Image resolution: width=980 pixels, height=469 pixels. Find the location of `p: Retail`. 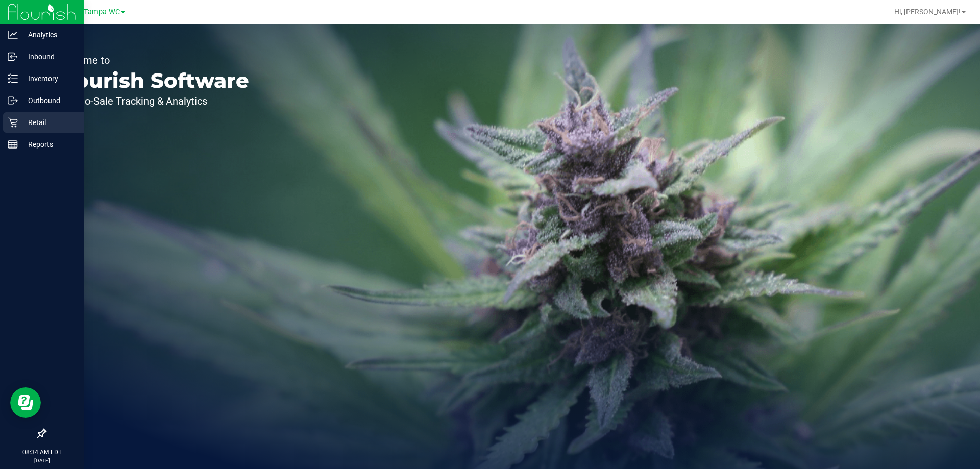

p: Retail is located at coordinates (49, 123).